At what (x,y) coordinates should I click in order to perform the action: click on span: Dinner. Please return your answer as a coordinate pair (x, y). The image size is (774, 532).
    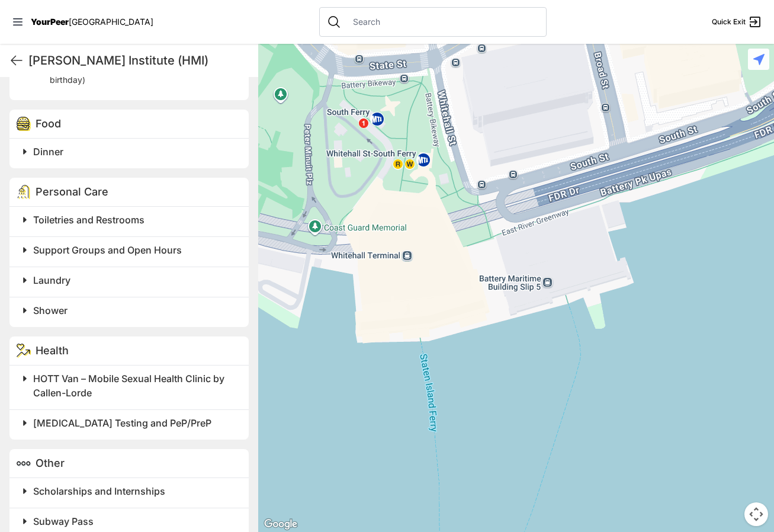
    Looking at the image, I should click on (48, 151).